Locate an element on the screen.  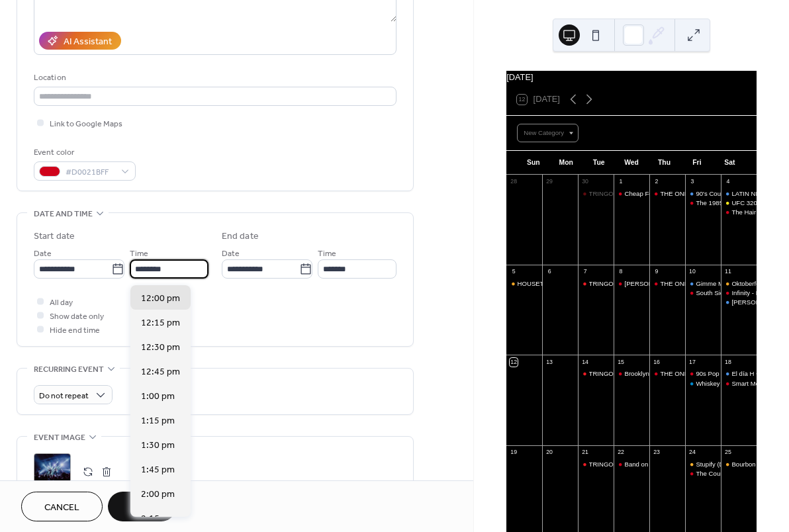
span: 1:15 pm is located at coordinates (158, 421).